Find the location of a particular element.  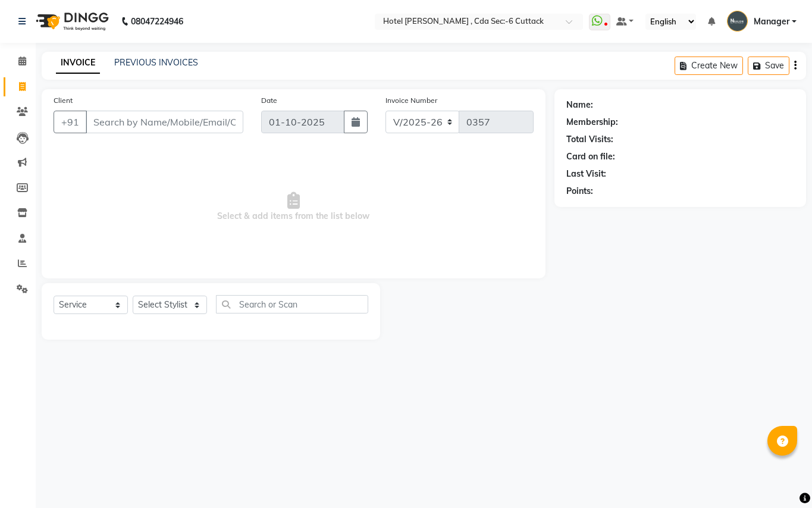

span: Select & add items from the list below is located at coordinates (293, 207).